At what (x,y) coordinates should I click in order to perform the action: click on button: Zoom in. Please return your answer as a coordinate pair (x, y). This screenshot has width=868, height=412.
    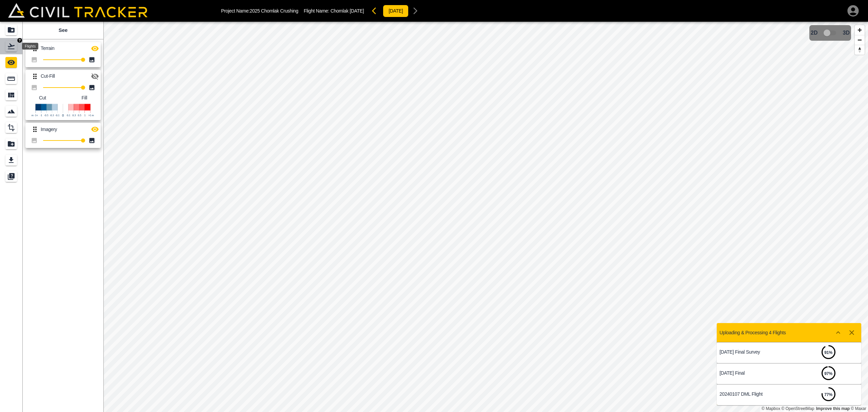
    Looking at the image, I should click on (860, 30).